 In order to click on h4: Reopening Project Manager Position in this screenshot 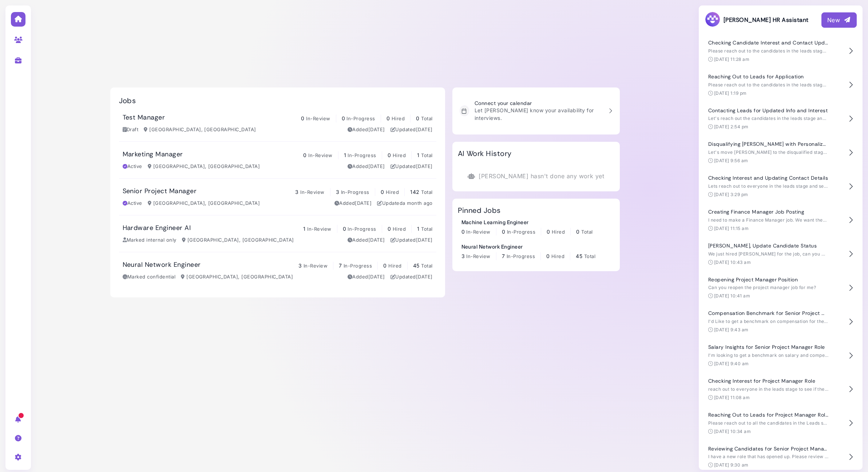, I will do `click(768, 279)`.